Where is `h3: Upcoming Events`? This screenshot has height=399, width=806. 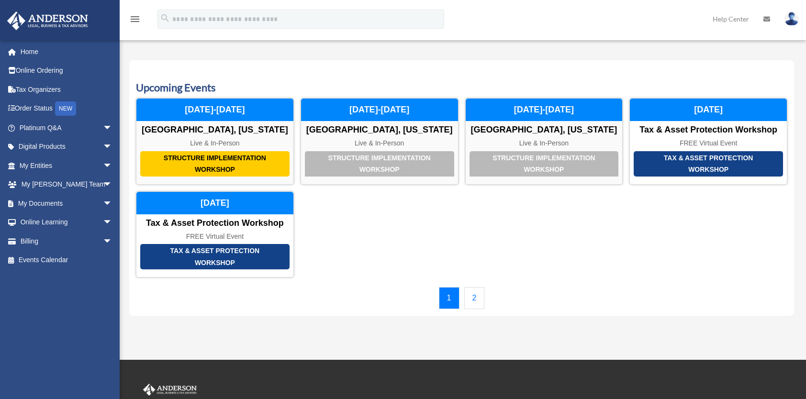 h3: Upcoming Events is located at coordinates (462, 88).